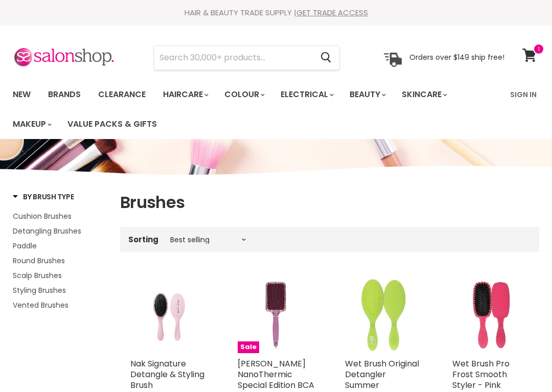  I want to click on a: Value Packs & Gifts, so click(112, 124).